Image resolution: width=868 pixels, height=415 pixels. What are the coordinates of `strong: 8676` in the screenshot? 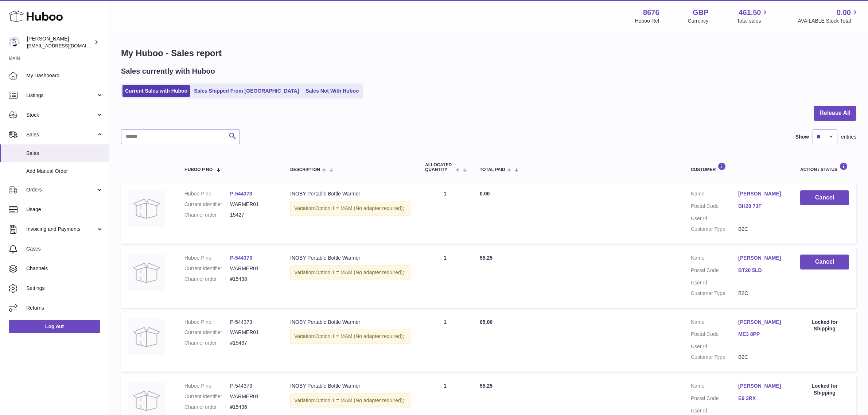 It's located at (651, 12).